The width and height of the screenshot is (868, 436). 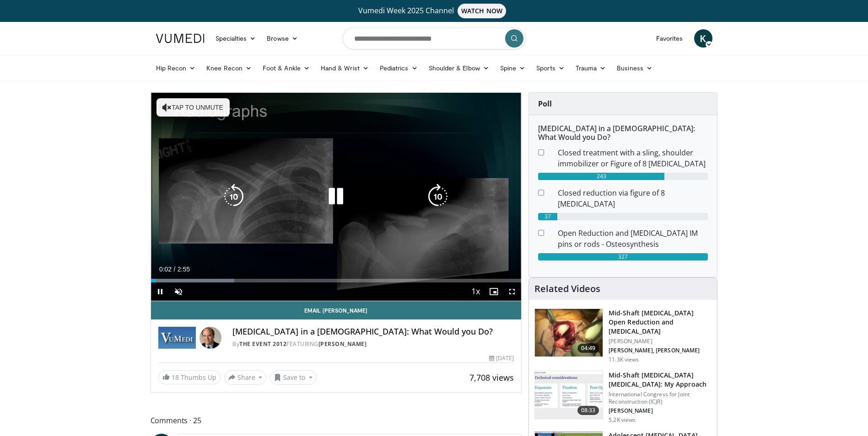 What do you see at coordinates (494, 292) in the screenshot?
I see `button: Enable picture-in-picture mode` at bounding box center [494, 292].